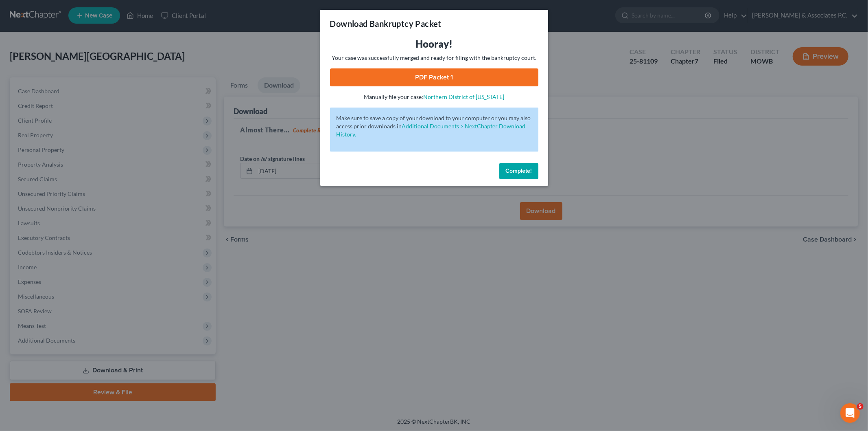  I want to click on p: Your case was successfully merged and ready for filing with the bankruptcy court., so click(434, 58).